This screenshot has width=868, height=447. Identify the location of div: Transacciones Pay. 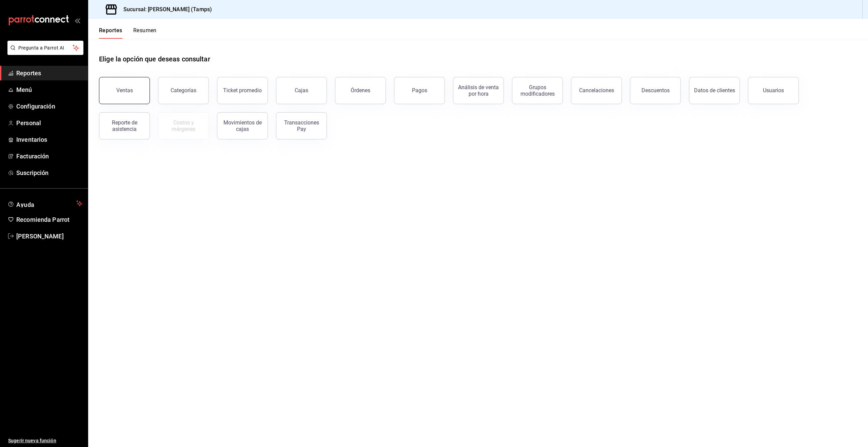
(302, 126).